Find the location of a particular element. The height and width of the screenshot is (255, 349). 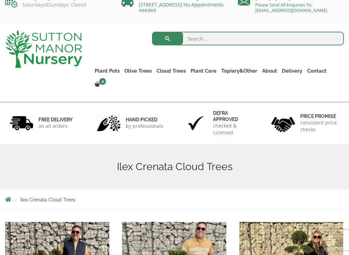

span: Ilex Crenata Cloud Trees is located at coordinates (48, 200).